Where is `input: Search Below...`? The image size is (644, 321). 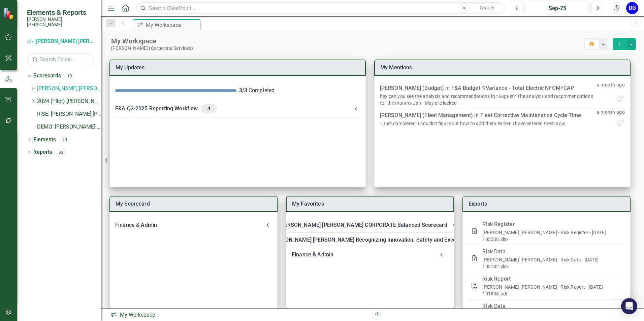
input: Search Below... is located at coordinates (61, 59).